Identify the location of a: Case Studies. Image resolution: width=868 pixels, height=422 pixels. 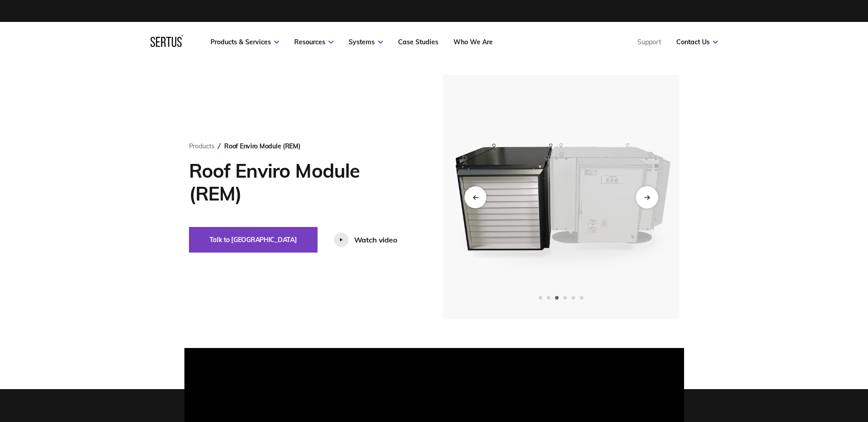
(418, 42).